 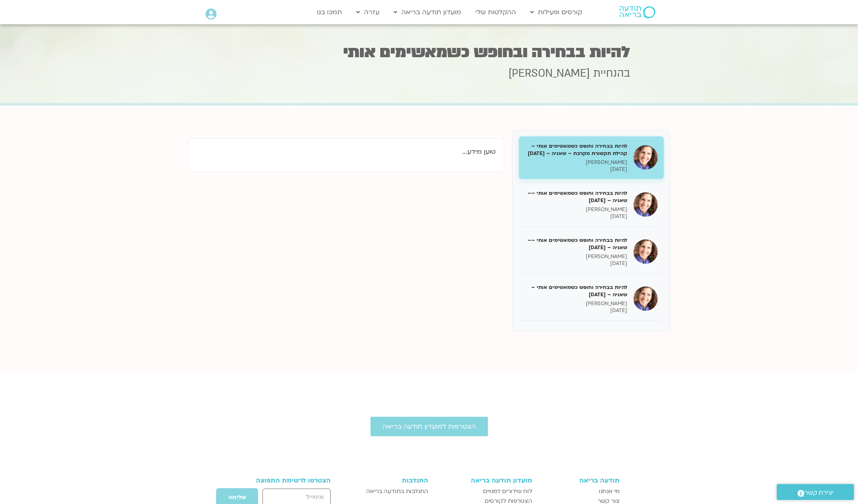 I want to click on span: יצירת קשר, so click(x=819, y=493).